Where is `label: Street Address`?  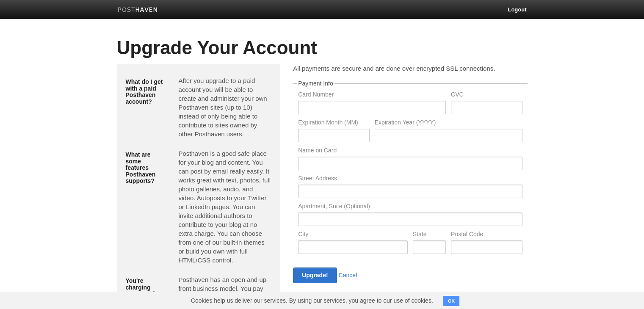 label: Street Address is located at coordinates (410, 179).